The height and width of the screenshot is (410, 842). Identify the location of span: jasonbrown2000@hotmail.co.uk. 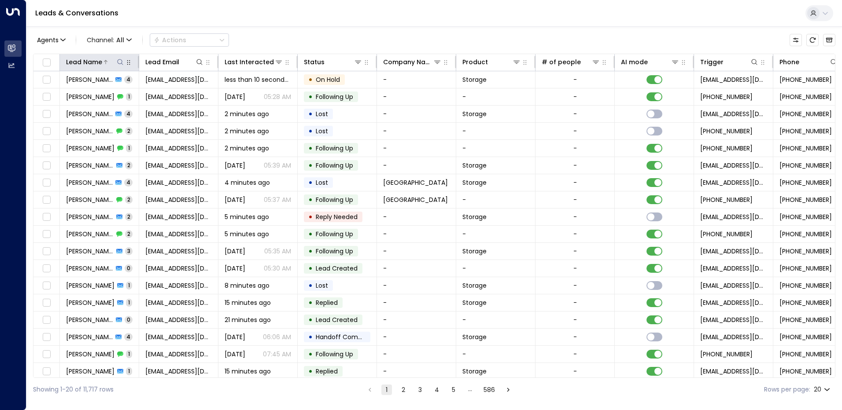
(178, 148).